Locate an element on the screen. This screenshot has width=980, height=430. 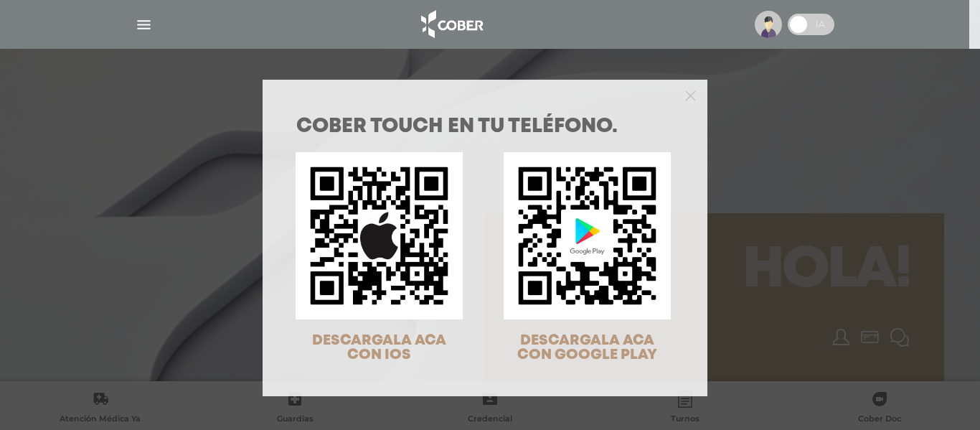
button: Close is located at coordinates (691, 95).